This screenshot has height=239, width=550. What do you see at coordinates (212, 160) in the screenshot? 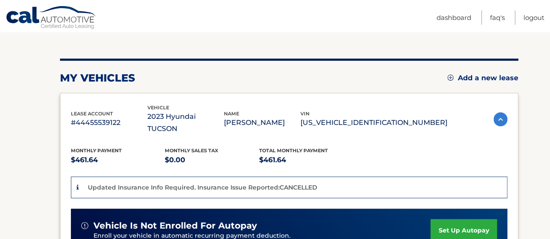
I see `p: $0.00` at bounding box center [212, 160].